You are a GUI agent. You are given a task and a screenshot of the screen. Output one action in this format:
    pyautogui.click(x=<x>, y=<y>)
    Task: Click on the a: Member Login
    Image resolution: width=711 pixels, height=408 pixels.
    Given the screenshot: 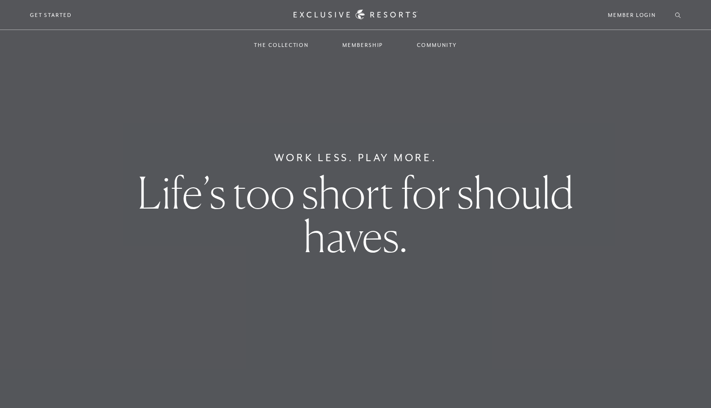 What is the action you would take?
    pyautogui.click(x=631, y=15)
    